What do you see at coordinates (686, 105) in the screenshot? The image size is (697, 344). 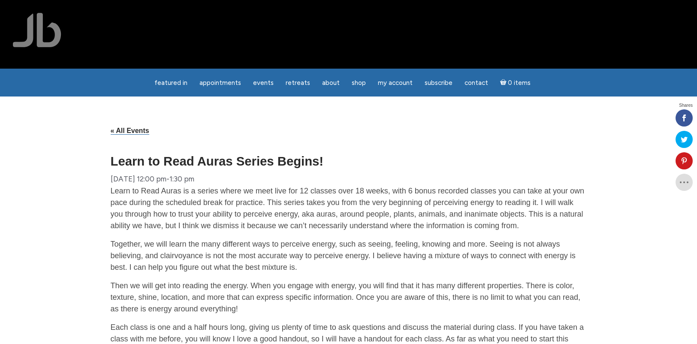 I see `span: Shares` at bounding box center [686, 105].